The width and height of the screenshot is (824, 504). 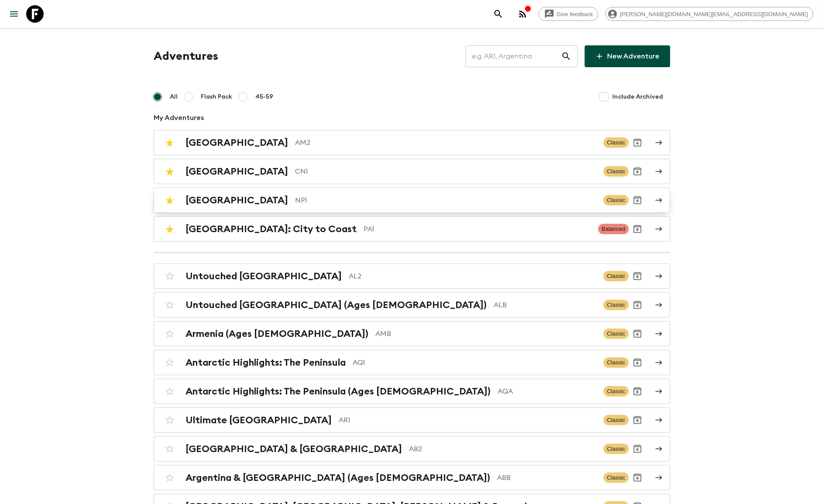 What do you see at coordinates (412, 362) in the screenshot?
I see `a: Antarctic Highlights: The PeninsulaAQ1ClassicArchive` at bounding box center [412, 362].